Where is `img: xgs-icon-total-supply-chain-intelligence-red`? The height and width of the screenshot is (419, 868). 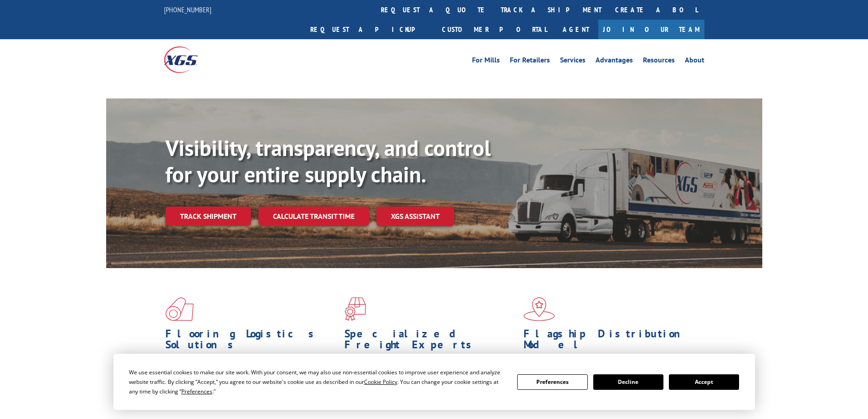 img: xgs-icon-total-supply-chain-intelligence-red is located at coordinates (180, 309).